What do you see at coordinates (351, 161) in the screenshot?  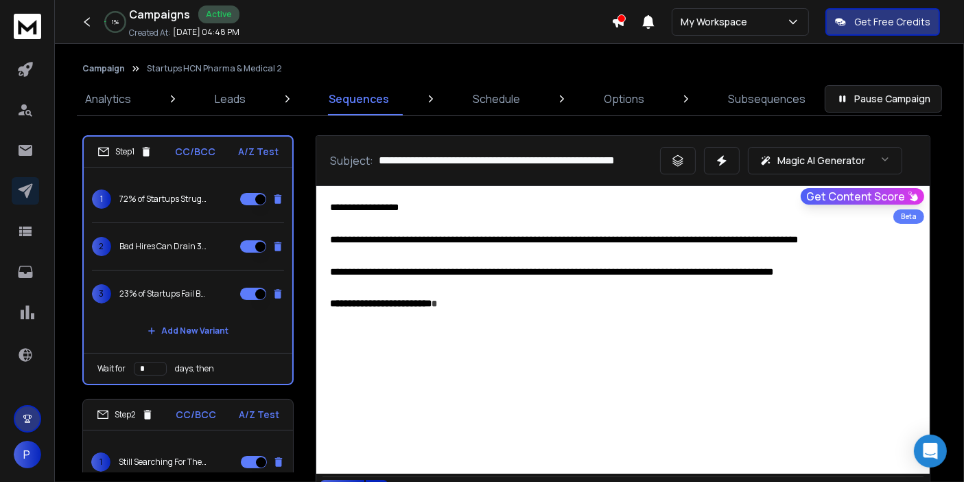 I see `p: Subject:` at bounding box center [351, 161].